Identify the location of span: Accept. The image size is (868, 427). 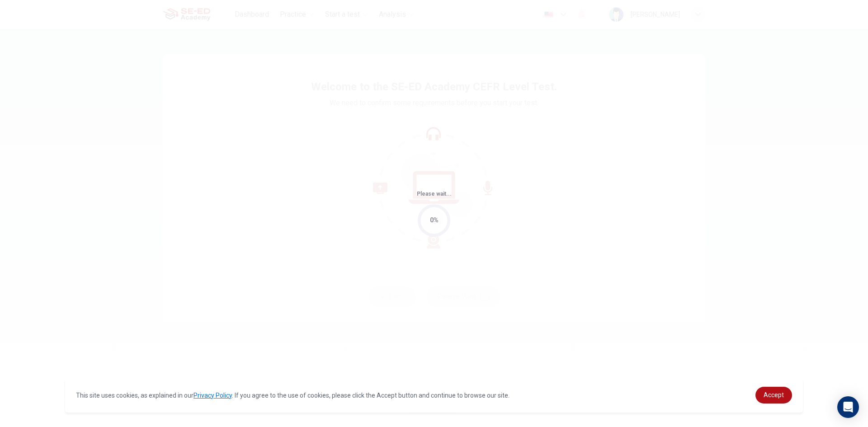
(774, 395).